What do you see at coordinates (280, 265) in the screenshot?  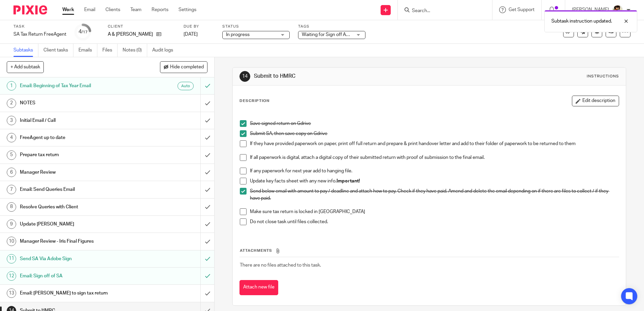 I see `span: There are no files attached to this task.` at bounding box center [280, 265].